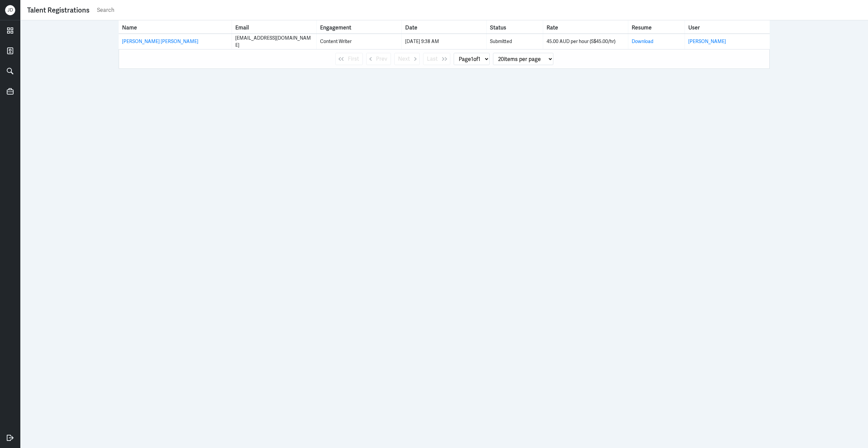 The width and height of the screenshot is (868, 448). What do you see at coordinates (642, 42) in the screenshot?
I see `a: Download` at bounding box center [642, 42].